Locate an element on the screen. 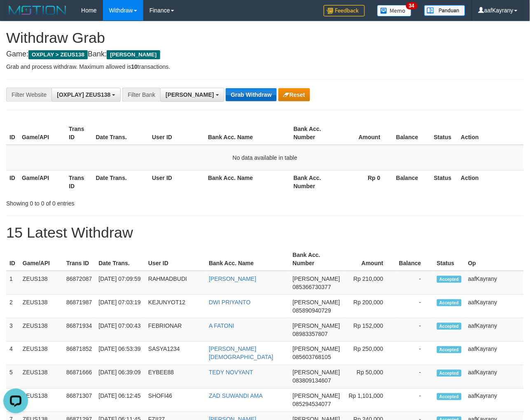 The height and width of the screenshot is (420, 530). td: Rp 152,000 is located at coordinates (369, 329).